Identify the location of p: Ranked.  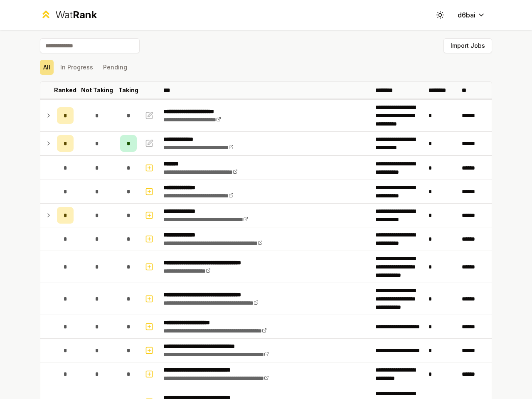
(65, 90).